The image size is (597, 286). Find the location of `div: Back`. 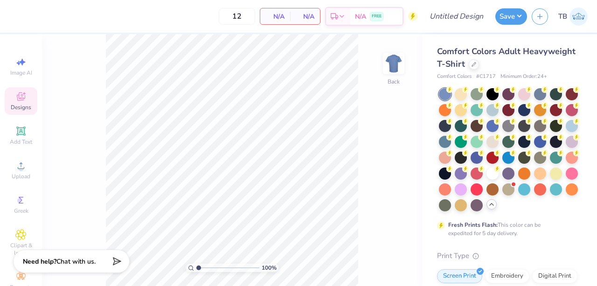

div: Back is located at coordinates (393, 82).